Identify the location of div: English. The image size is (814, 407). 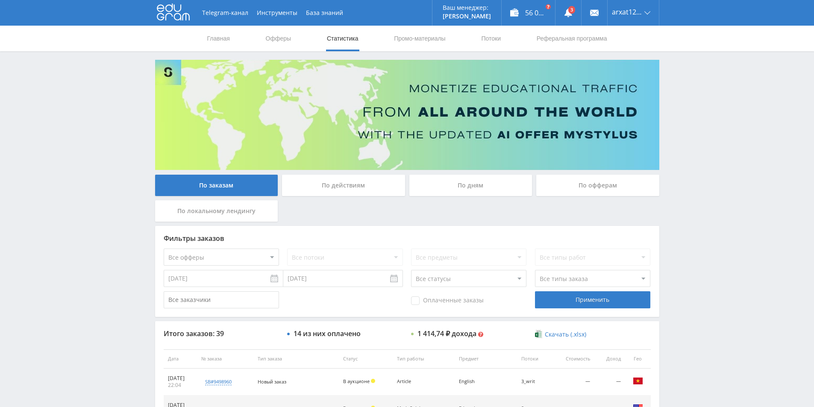
(478, 381).